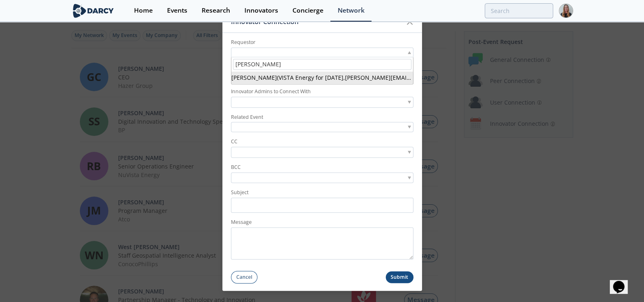 This screenshot has height=302, width=644. Describe the element at coordinates (323, 222) in the screenshot. I see `label: Message` at that location.